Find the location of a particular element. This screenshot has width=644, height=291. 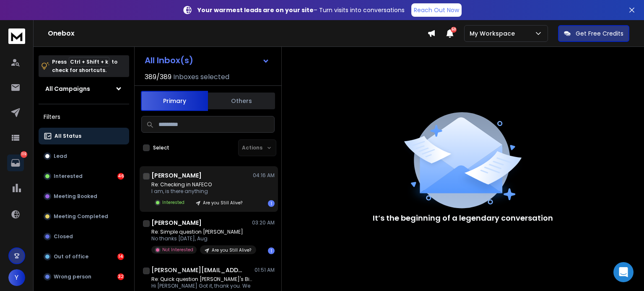

button: Meeting Booked is located at coordinates (84, 196).